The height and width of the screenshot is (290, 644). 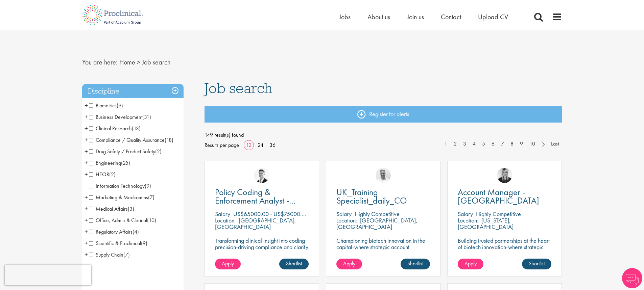 What do you see at coordinates (222, 145) in the screenshot?
I see `span: Results per page` at bounding box center [222, 145].